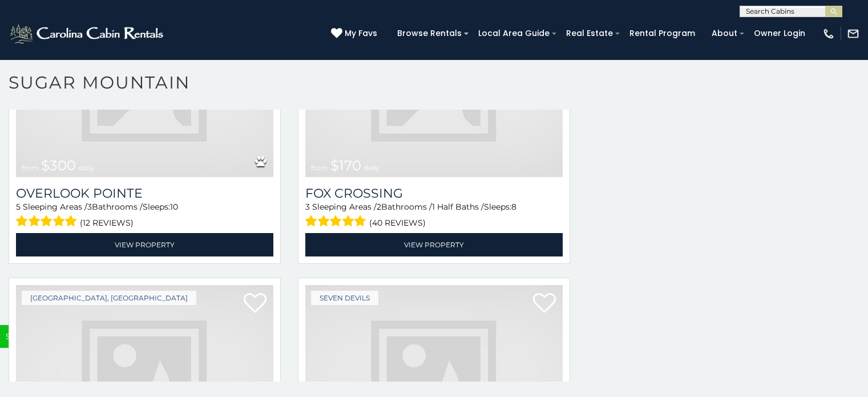  I want to click on span: 2, so click(379, 207).